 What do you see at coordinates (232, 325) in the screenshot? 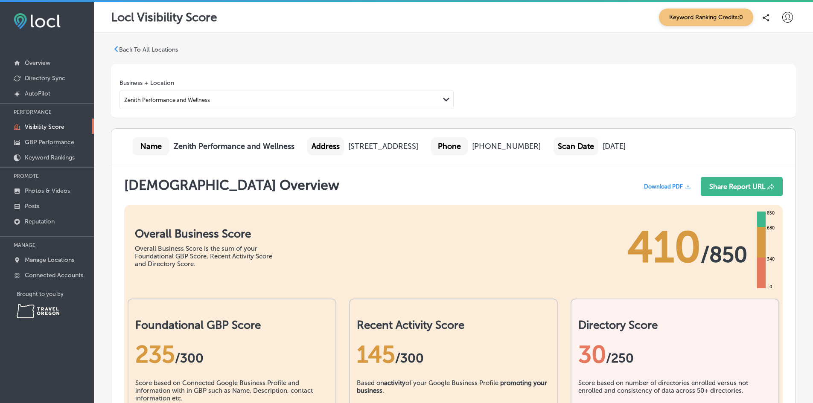
I see `h2: Foundational GBP Score` at bounding box center [232, 325].